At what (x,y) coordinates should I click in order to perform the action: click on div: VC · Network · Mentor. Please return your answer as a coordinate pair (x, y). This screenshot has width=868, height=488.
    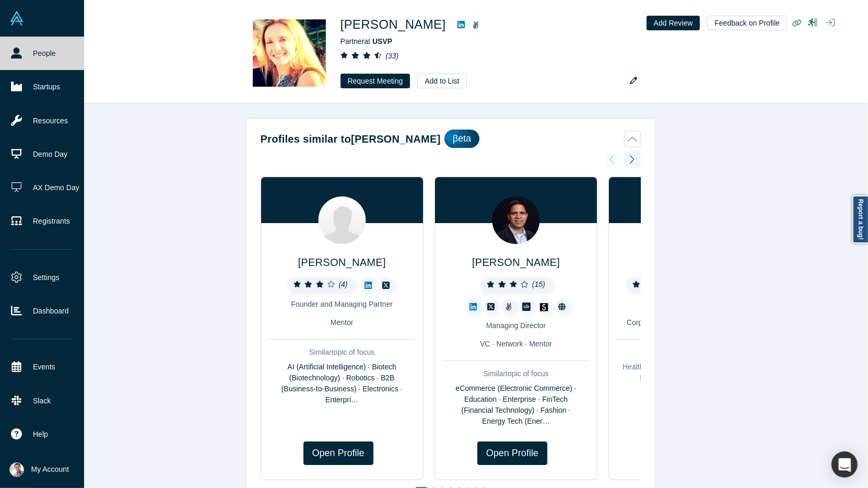
    Looking at the image, I should click on (516, 344).